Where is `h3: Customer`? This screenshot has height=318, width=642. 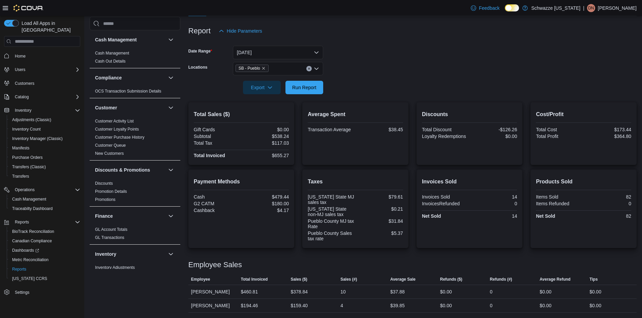 h3: Customer is located at coordinates (106, 108).